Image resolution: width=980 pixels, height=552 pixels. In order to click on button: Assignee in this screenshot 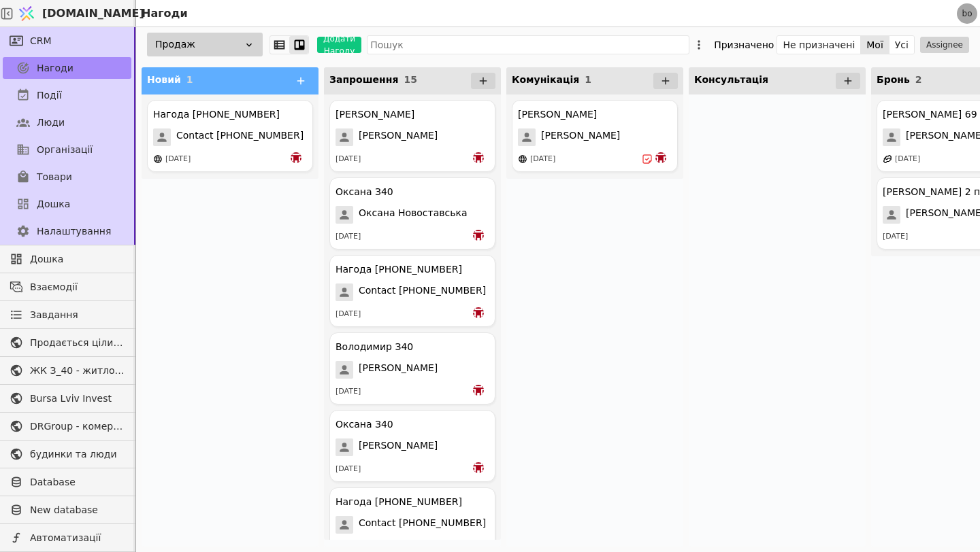, I will do `click(945, 45)`.